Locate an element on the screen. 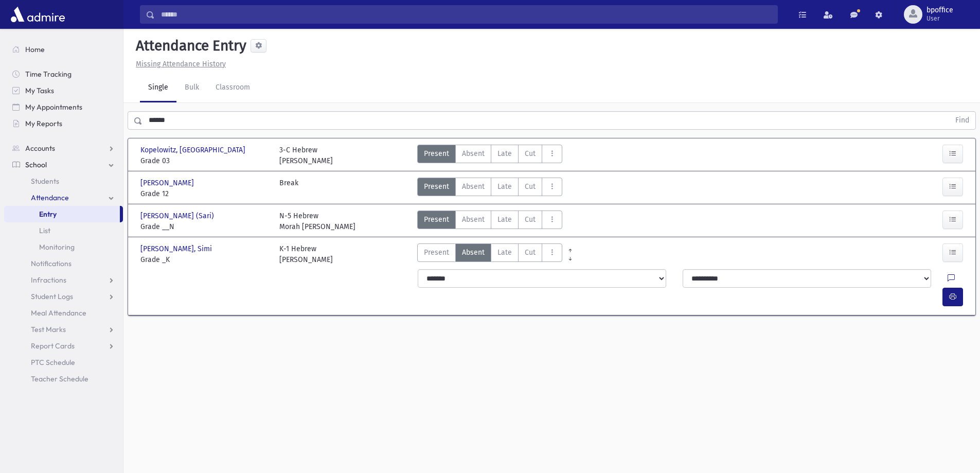 The image size is (980, 473). a: My Tasks is located at coordinates (63, 91).